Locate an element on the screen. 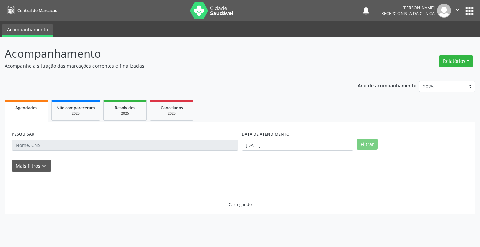 This screenshot has width=480, height=247. span: Cancelados is located at coordinates (172, 107).